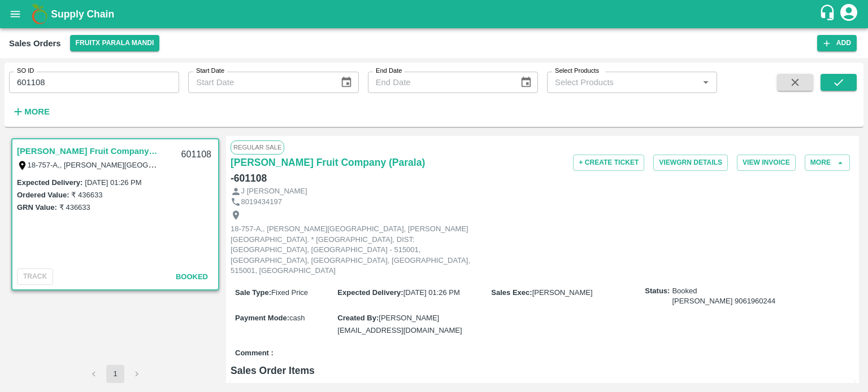 Image resolution: width=868 pixels, height=392 pixels. I want to click on nav: pagination navigation, so click(115, 374).